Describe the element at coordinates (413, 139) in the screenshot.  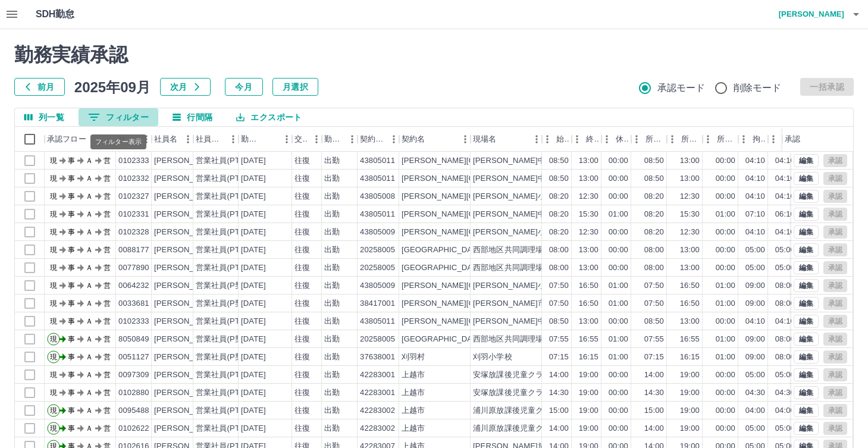
I see `div: 契約名` at that location.